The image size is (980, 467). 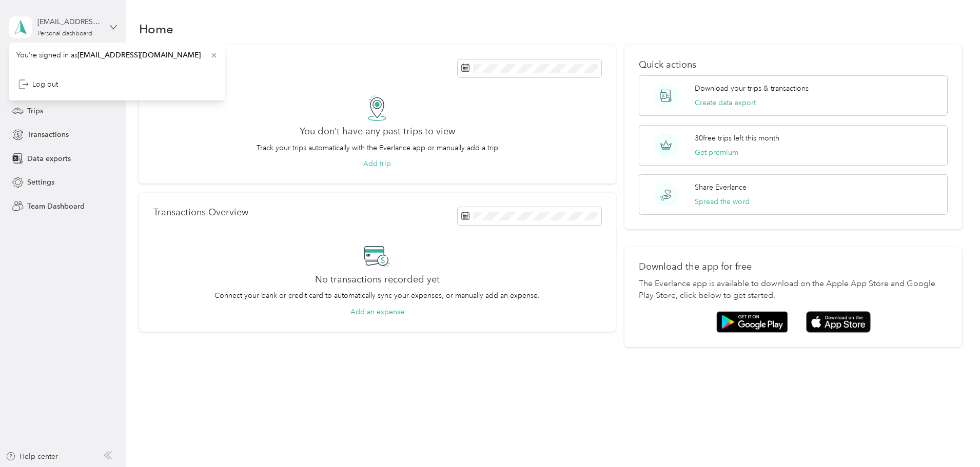 I want to click on button: Help center, so click(x=32, y=456).